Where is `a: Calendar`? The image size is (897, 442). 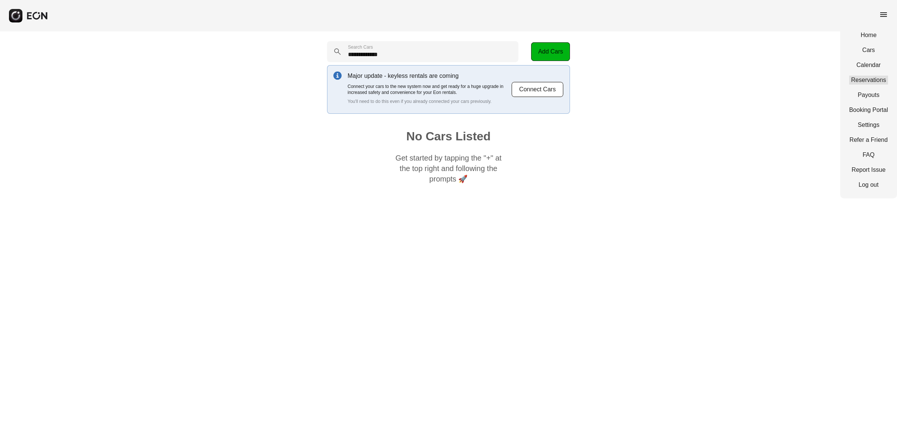
a: Calendar is located at coordinates (869, 65).